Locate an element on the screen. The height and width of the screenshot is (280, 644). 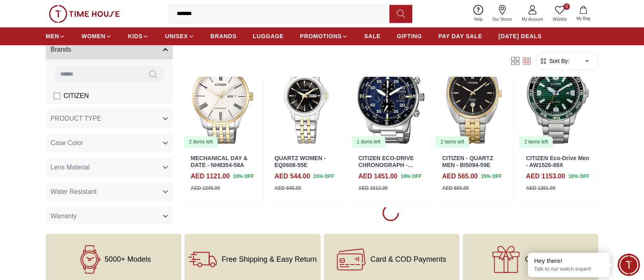
div: AED 640.00 is located at coordinates (287, 188).